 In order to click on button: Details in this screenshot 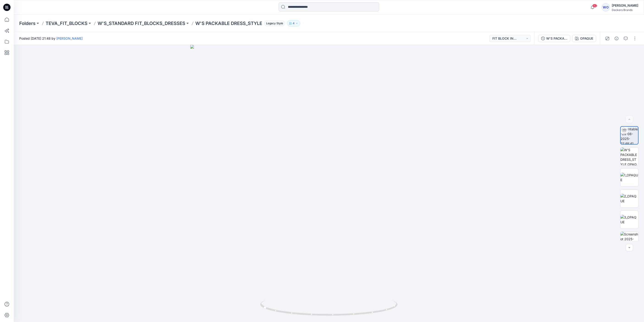, I will do `click(616, 39)`.